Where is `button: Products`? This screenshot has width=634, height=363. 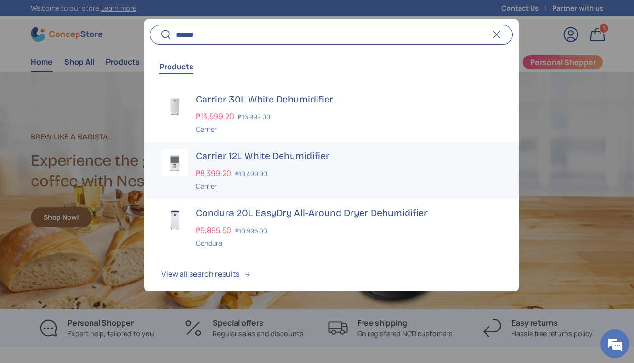 button: Products is located at coordinates (176, 67).